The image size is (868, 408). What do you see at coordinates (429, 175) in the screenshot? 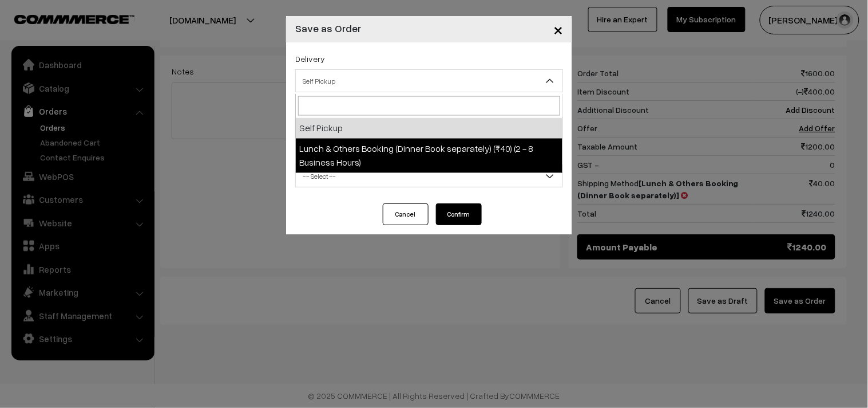
I see `span: -- Select --` at bounding box center [429, 175].